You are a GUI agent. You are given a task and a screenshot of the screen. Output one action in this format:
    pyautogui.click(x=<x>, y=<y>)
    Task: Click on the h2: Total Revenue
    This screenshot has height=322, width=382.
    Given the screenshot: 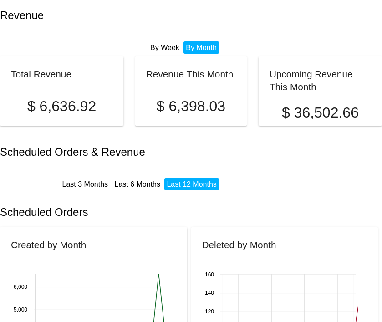 What is the action you would take?
    pyautogui.click(x=41, y=74)
    